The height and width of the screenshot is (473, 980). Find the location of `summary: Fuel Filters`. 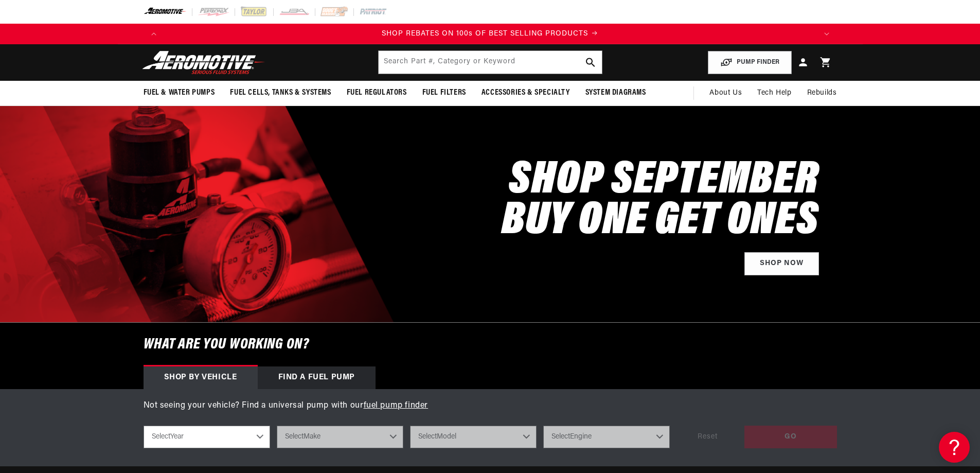

summary: Fuel Filters is located at coordinates (444, 93).